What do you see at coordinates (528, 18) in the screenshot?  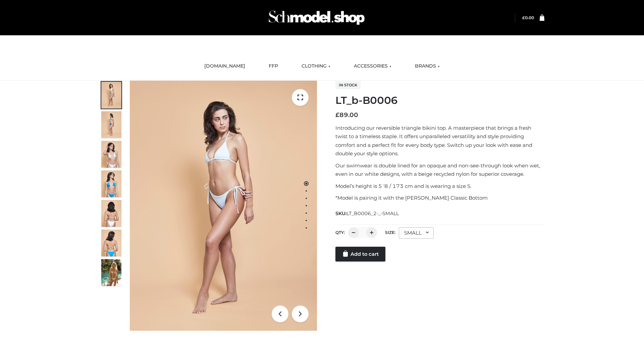 I see `bdi: 0.00` at bounding box center [528, 18].